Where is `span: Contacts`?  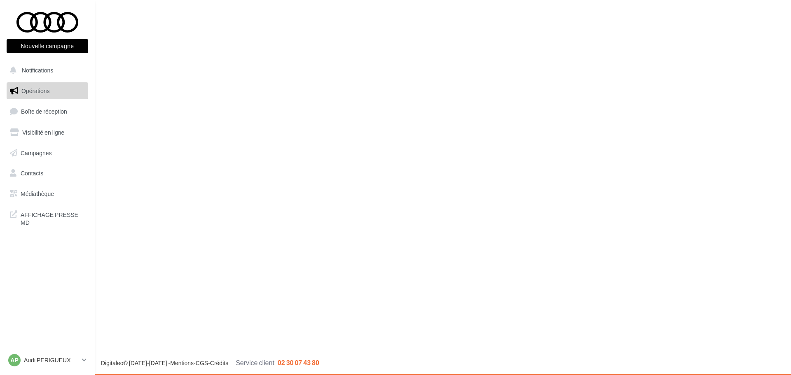
span: Contacts is located at coordinates (32, 173).